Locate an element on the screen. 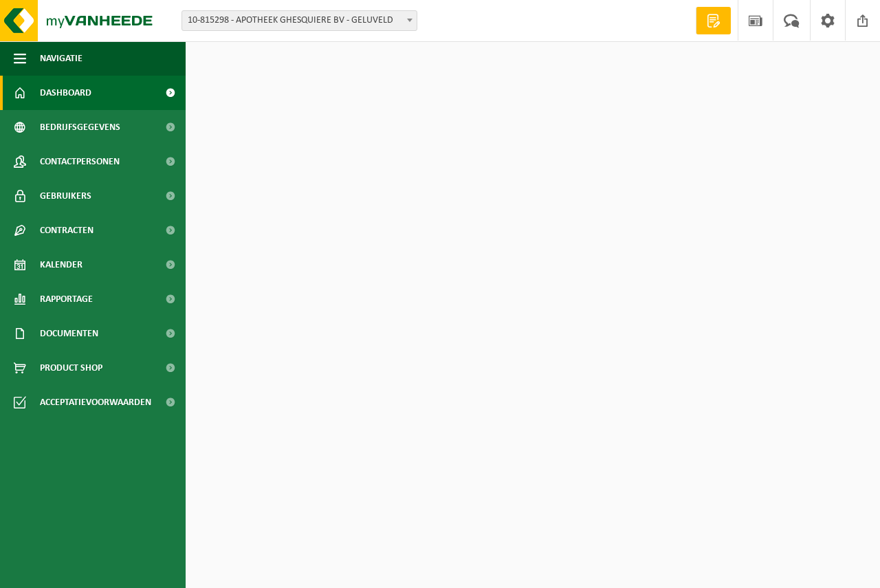  span: Acceptatievoorwaarden is located at coordinates (96, 402).